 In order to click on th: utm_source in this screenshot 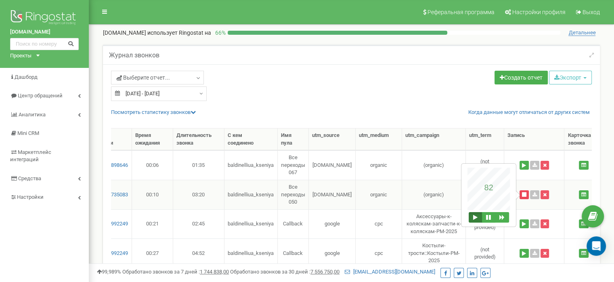, I will do `click(332, 139)`.